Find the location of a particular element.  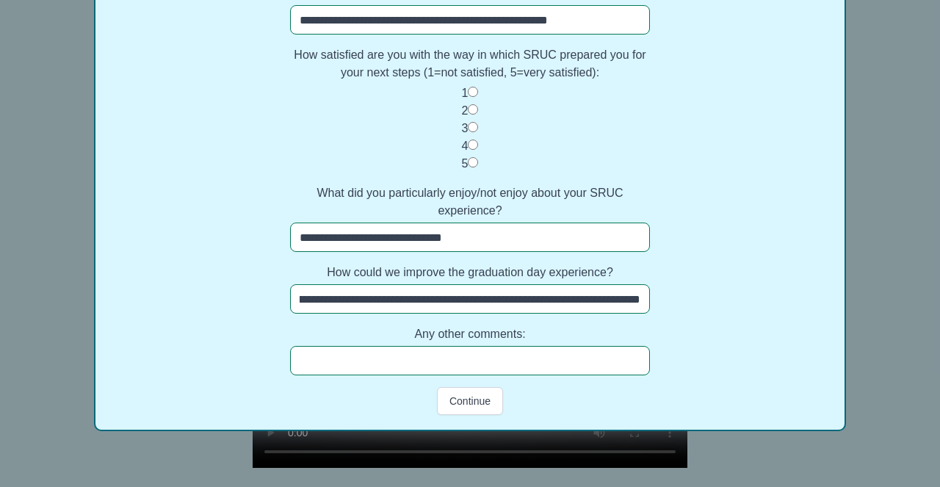

button: Continue is located at coordinates (470, 401).